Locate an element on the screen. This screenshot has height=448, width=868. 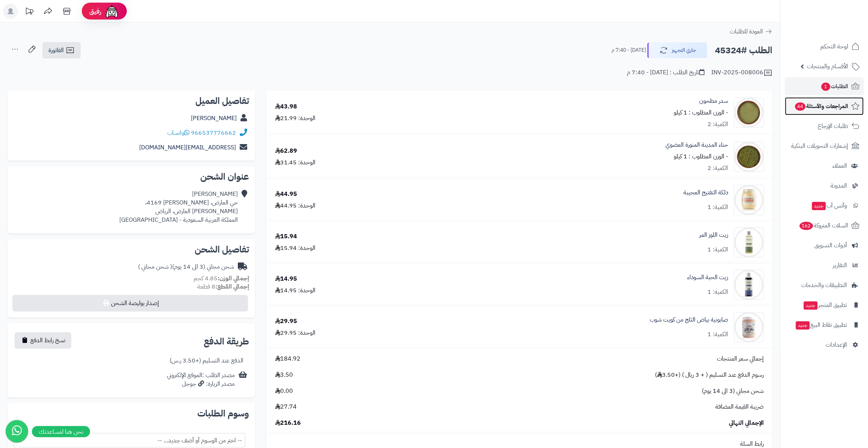
a: المراجعات والأسئلة44 is located at coordinates (824, 106).